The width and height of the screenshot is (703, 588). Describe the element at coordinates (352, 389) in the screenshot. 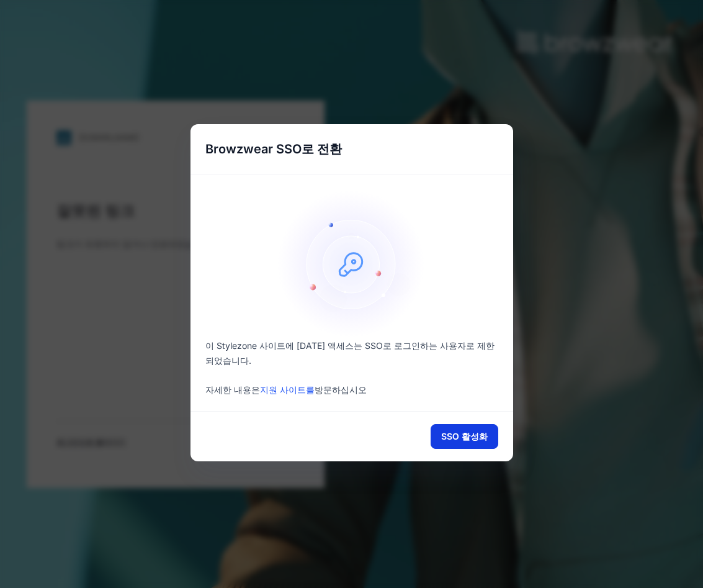

I see `p: 자세한 내용은 방문하십시오` at that location.